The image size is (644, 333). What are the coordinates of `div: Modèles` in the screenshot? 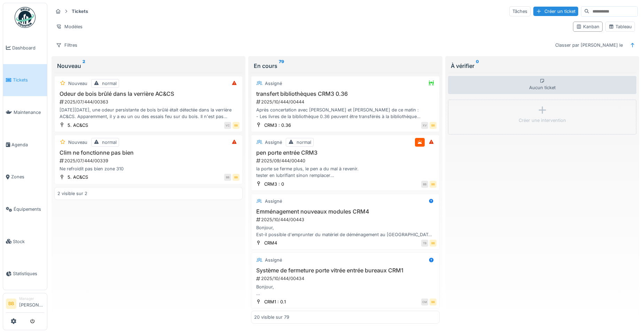 It's located at (69, 27).